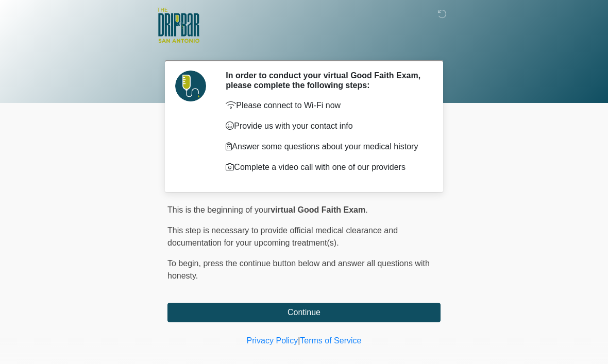 This screenshot has width=608, height=364. Describe the element at coordinates (273, 340) in the screenshot. I see `a: Privacy Policy` at that location.